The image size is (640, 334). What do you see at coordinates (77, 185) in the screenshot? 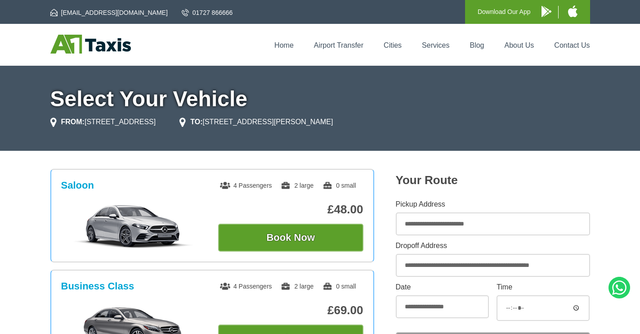
I see `h3: Saloon` at bounding box center [77, 185].